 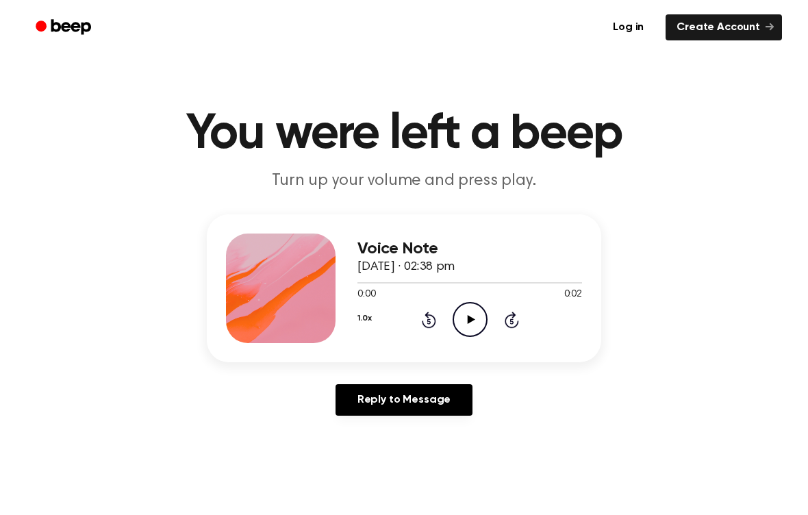 I want to click on h3: Voice Note, so click(x=470, y=249).